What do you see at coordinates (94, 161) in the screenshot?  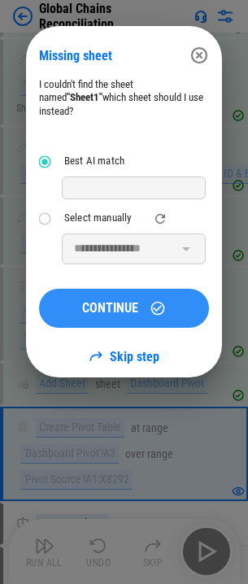 I see `div: Best AI match` at bounding box center [94, 161].